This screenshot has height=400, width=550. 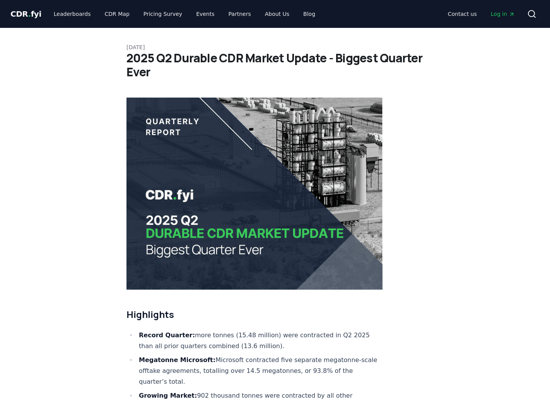 What do you see at coordinates (177, 360) in the screenshot?
I see `strong: Megatonne Microsoft:` at bounding box center [177, 360].